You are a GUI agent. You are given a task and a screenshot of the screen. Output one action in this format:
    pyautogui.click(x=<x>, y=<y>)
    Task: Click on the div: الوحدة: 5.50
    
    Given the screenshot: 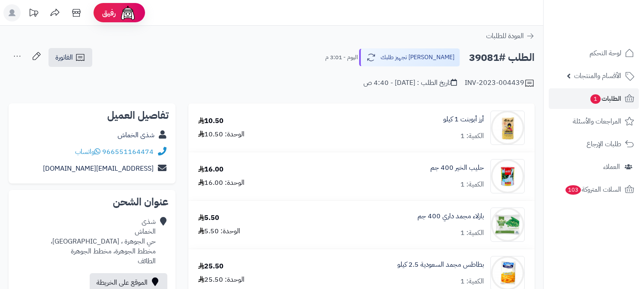 What is the action you would take?
    pyautogui.click(x=220, y=231)
    